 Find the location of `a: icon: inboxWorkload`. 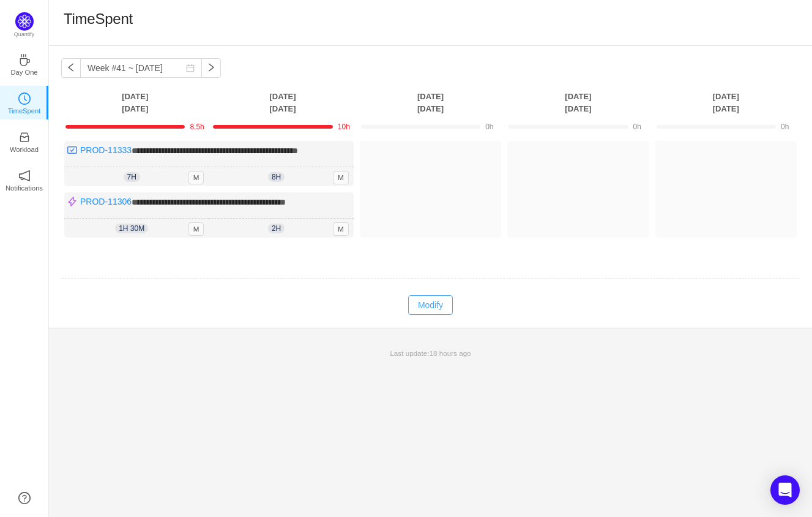

a: icon: inboxWorkload is located at coordinates (24, 141).